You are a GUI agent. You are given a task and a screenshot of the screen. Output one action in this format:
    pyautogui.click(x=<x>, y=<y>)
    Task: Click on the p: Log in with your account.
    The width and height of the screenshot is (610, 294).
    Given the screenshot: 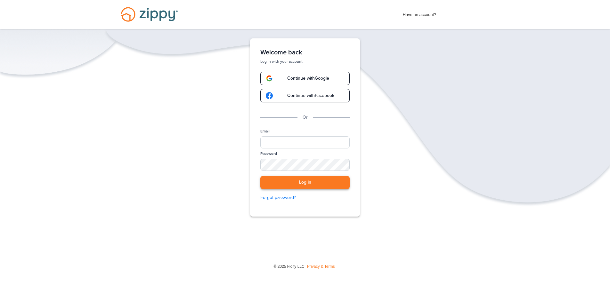 What is the action you would take?
    pyautogui.click(x=305, y=61)
    